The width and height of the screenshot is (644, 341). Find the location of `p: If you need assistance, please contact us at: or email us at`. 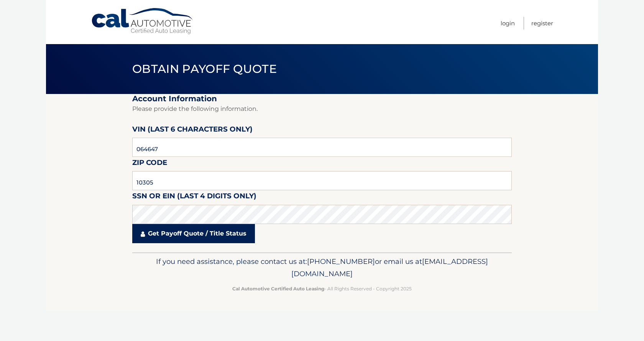

p: If you need assistance, please contact us at: or email us at is located at coordinates (322, 267).